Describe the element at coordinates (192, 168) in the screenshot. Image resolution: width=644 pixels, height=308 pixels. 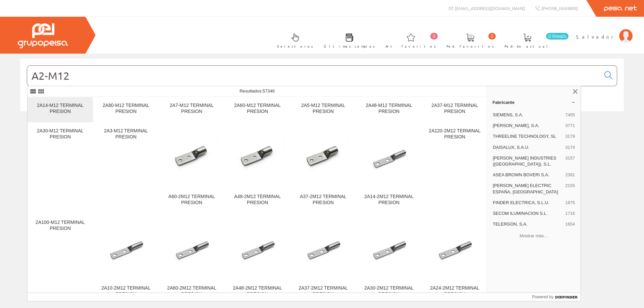
I see `a: A60-2M12 TERMINAL PRESION A60-2M12 TERMINAL PRESION` at that location.